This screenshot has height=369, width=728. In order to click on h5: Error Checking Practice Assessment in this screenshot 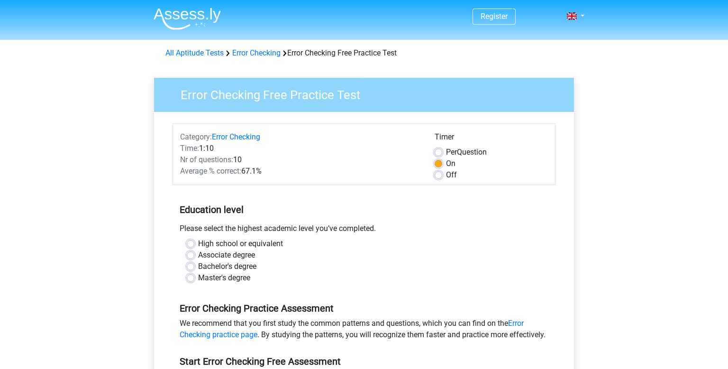, I will do `click(364, 308)`.